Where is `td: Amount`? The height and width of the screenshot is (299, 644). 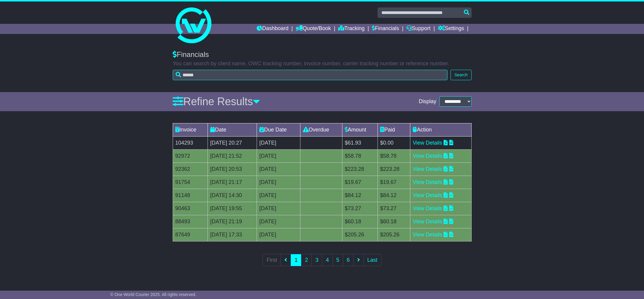
td: Amount is located at coordinates (360, 130).